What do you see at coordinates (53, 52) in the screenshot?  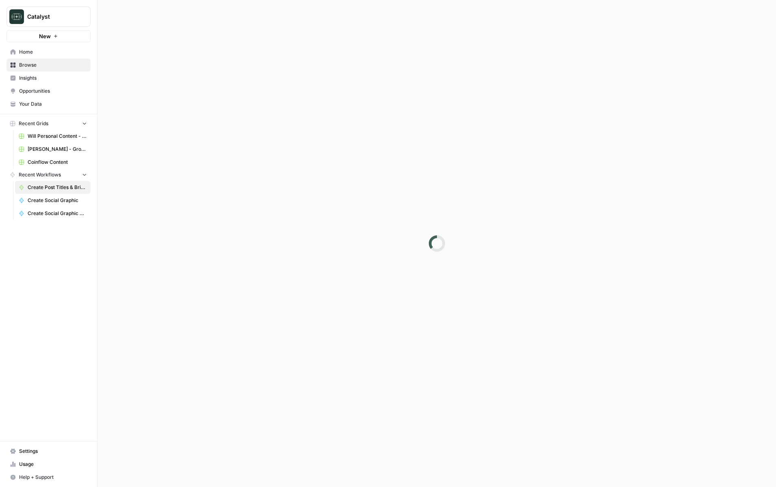 I see `span: Home` at bounding box center [53, 52].